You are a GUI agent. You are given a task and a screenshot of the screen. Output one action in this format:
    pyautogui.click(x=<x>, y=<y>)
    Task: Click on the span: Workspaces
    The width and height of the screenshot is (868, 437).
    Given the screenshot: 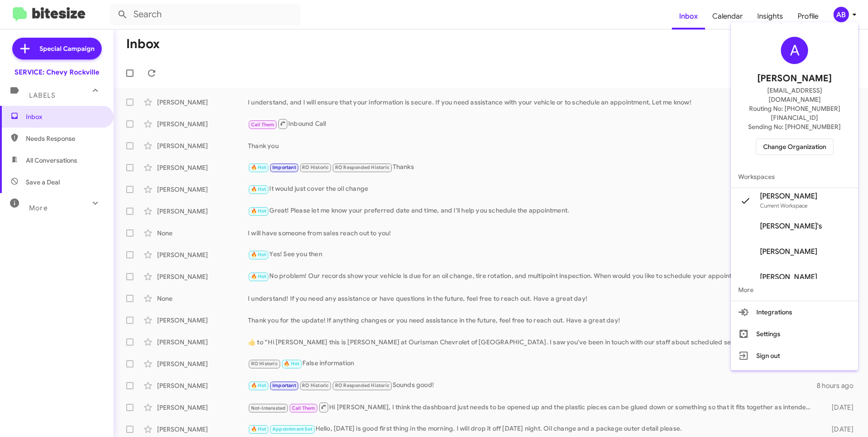 What is the action you would take?
    pyautogui.click(x=795, y=177)
    